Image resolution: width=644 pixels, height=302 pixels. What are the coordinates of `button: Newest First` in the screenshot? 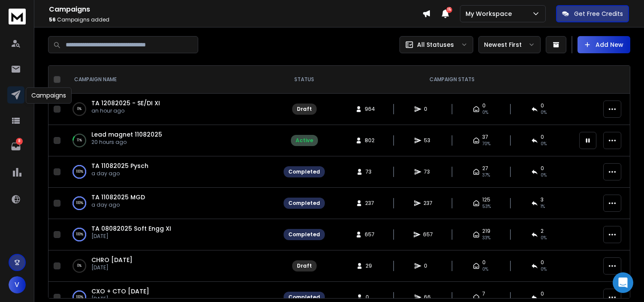 It's located at (510, 45).